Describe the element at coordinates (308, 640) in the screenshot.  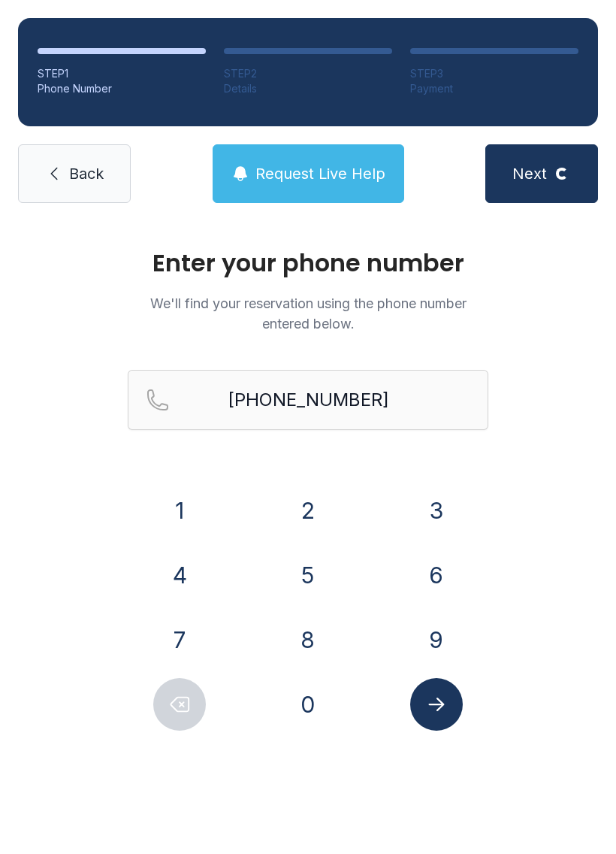
I see `button: 8` at that location.